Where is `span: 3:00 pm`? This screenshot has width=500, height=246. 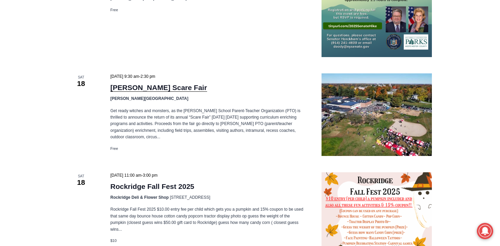
span: 3:00 pm is located at coordinates (150, 176).